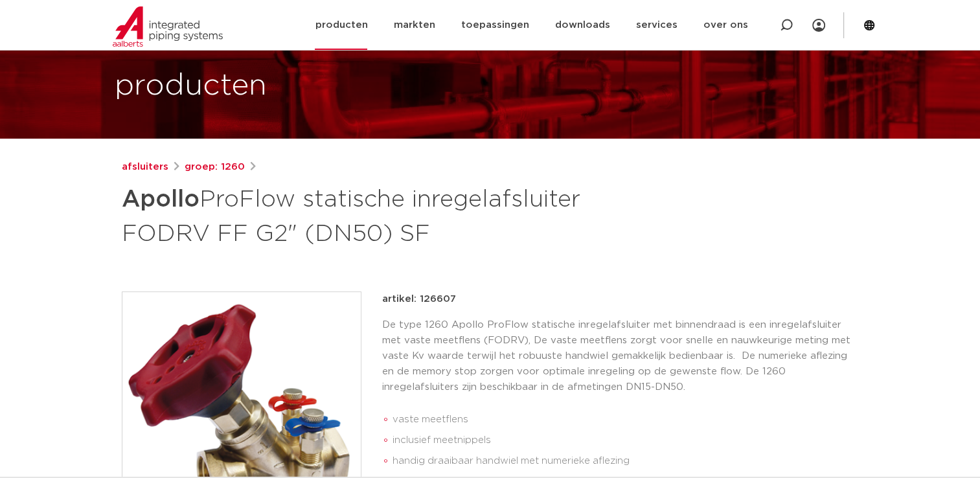  What do you see at coordinates (214, 167) in the screenshot?
I see `a: groep: 1260` at bounding box center [214, 167].